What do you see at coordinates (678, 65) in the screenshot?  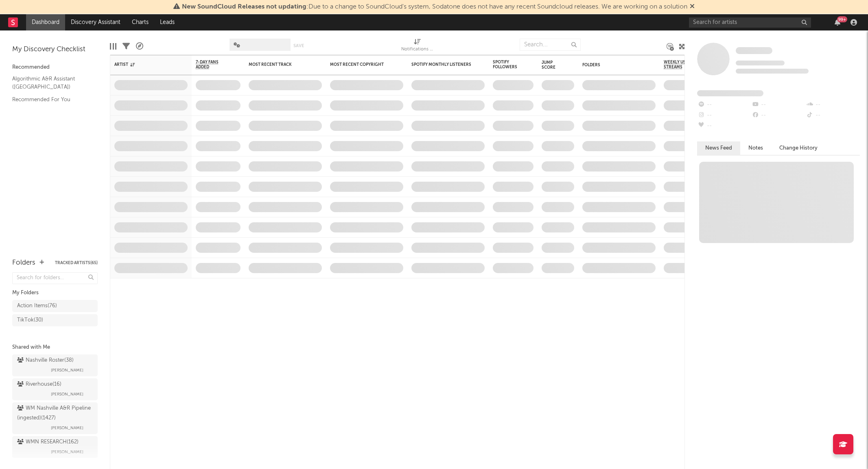 I see `span: Weekly US Streams` at bounding box center [678, 65].